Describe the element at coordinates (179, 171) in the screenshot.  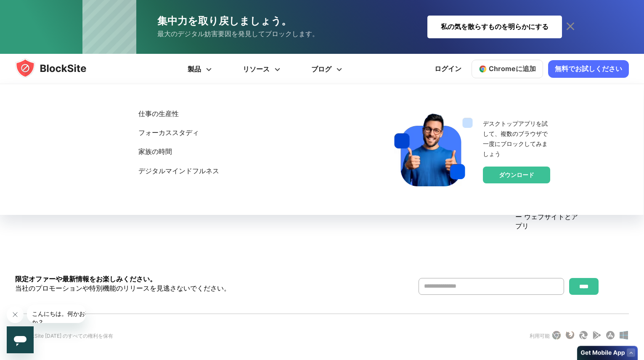
I see `font: デジタルマインドフルネス` at that location.